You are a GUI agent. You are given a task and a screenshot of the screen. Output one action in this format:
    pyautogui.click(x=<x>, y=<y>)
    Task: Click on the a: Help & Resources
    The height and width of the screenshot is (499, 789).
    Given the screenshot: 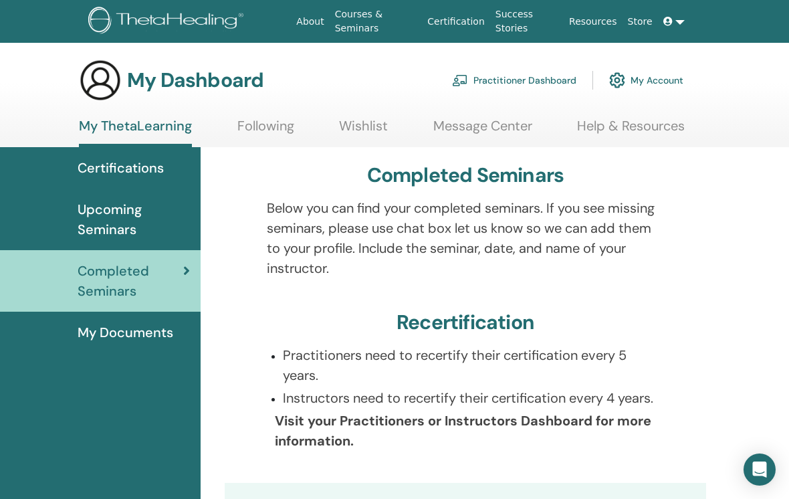 What is the action you would take?
    pyautogui.click(x=631, y=130)
    